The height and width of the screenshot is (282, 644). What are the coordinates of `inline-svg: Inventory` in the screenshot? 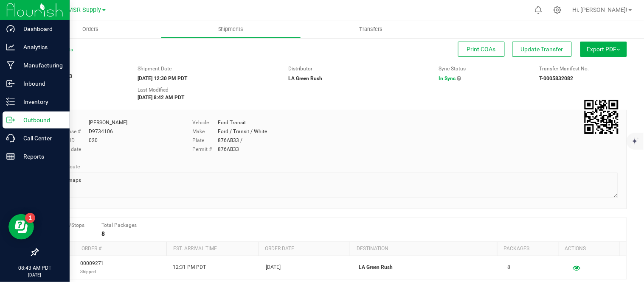 It's located at (11, 102).